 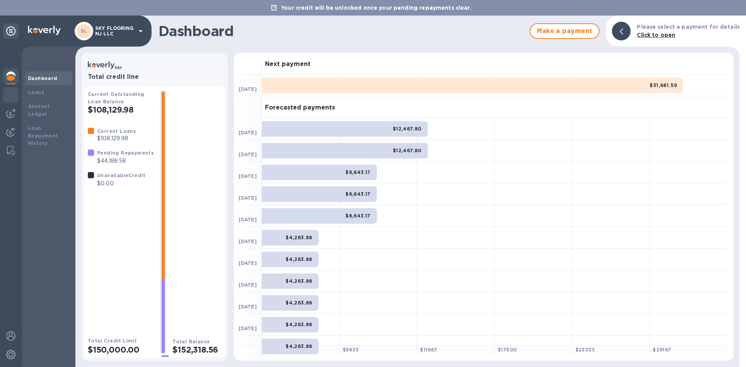 I want to click on b: Pending Repayments, so click(x=126, y=153).